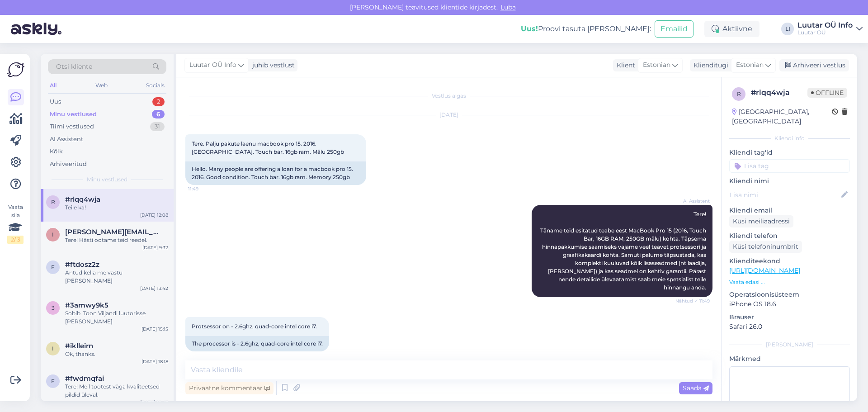 The height and width of the screenshot is (412, 868). Describe the element at coordinates (205, 189) in the screenshot. I see `span: 11:49` at that location.